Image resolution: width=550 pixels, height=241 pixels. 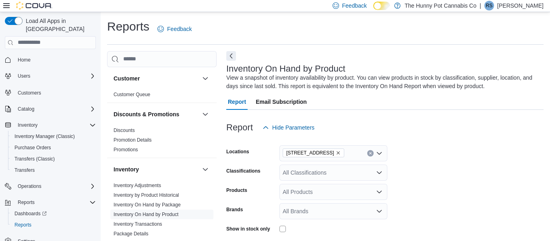 What do you see at coordinates (248, 229) in the screenshot?
I see `label: Show in stock only` at bounding box center [248, 229].